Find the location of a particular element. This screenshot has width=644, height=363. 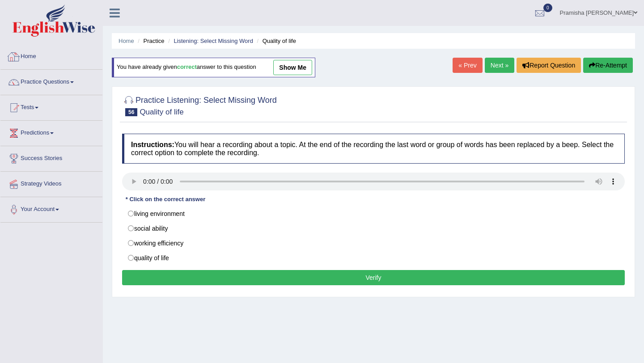

a: Tests is located at coordinates (52, 106).